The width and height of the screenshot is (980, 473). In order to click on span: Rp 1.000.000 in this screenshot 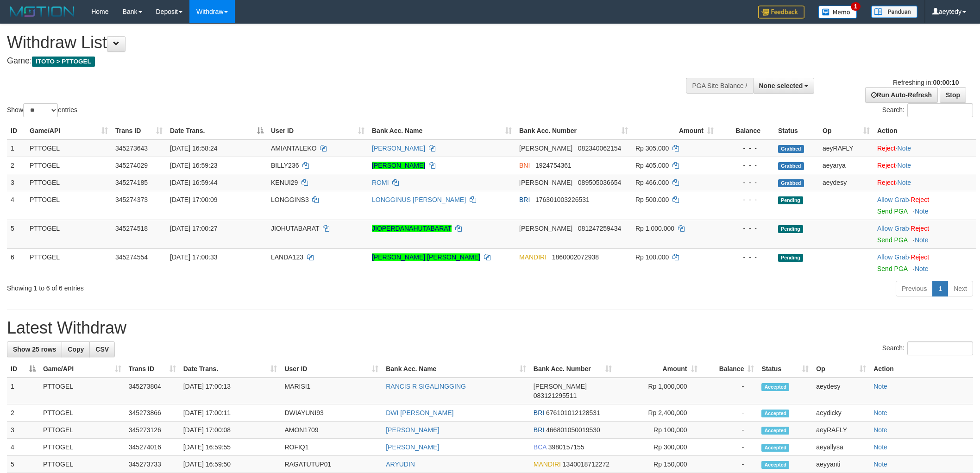, I will do `click(655, 229)`.